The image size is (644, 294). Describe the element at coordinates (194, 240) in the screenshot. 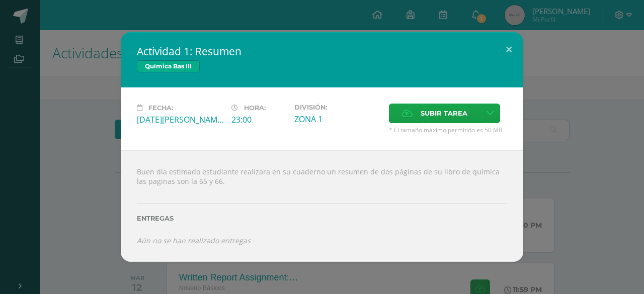

I see `i: Aún no se han realizado entregas` at that location.